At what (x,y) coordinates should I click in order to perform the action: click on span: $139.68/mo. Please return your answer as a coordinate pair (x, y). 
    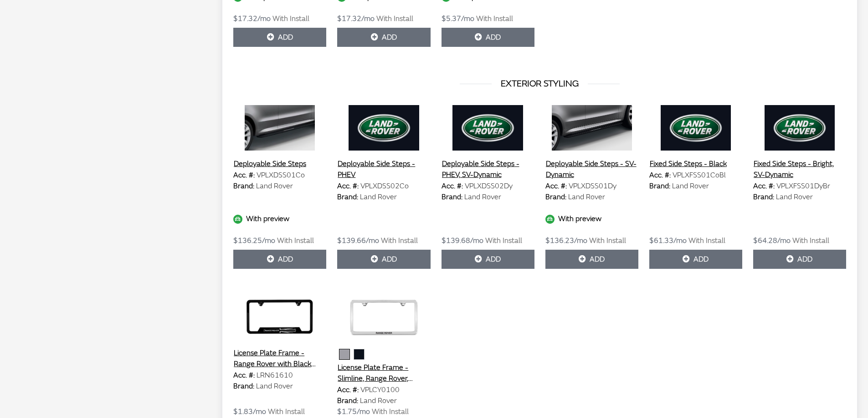
    Looking at the image, I should click on (463, 240).